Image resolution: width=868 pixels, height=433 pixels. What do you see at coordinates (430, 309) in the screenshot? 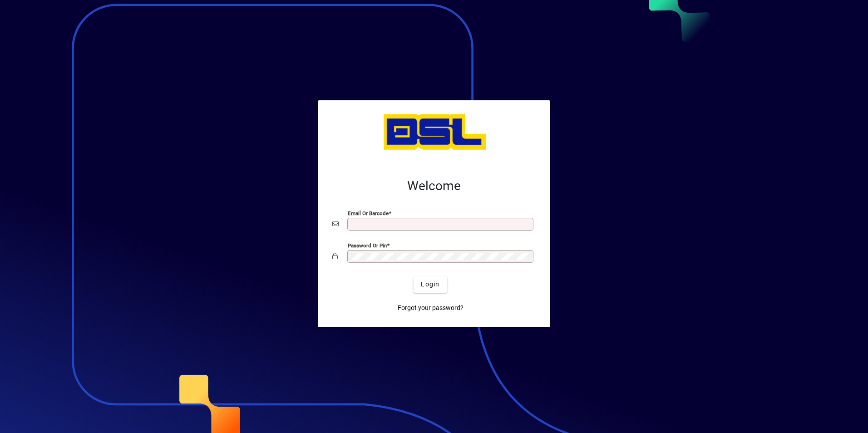
I see `a: Forgot your password?` at bounding box center [430, 309].